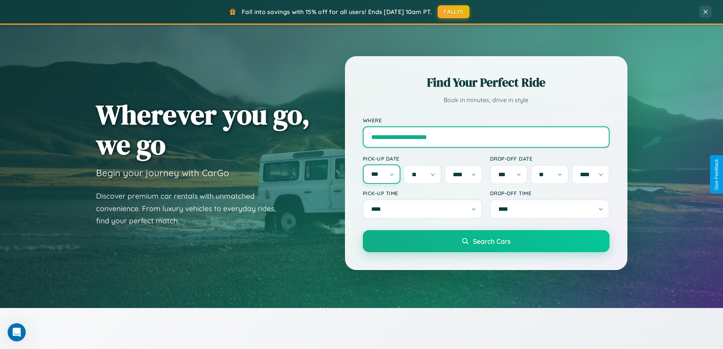 The width and height of the screenshot is (723, 349). Describe the element at coordinates (203, 129) in the screenshot. I see `h1: Wherever you go, we go` at that location.